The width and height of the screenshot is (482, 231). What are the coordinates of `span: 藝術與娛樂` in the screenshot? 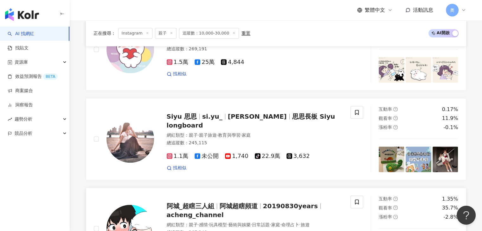 It's located at (239, 225).